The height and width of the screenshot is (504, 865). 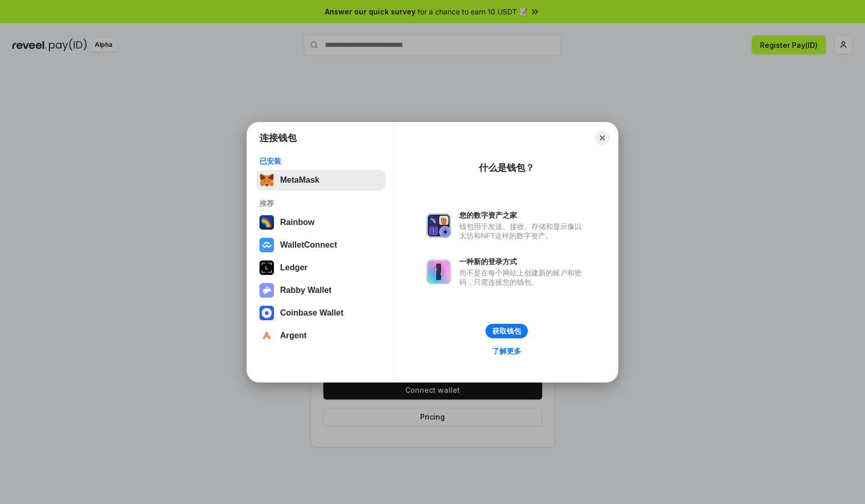 I want to click on div: 什么是钱包？, so click(x=507, y=168).